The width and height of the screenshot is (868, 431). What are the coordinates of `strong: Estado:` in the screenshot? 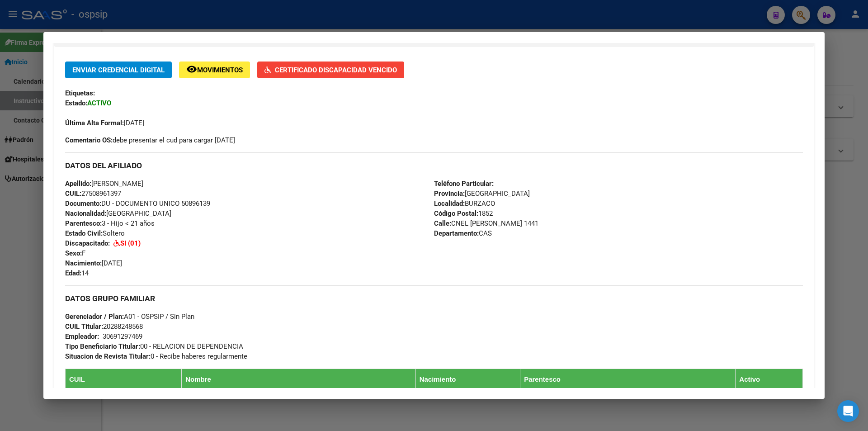 It's located at (76, 103).